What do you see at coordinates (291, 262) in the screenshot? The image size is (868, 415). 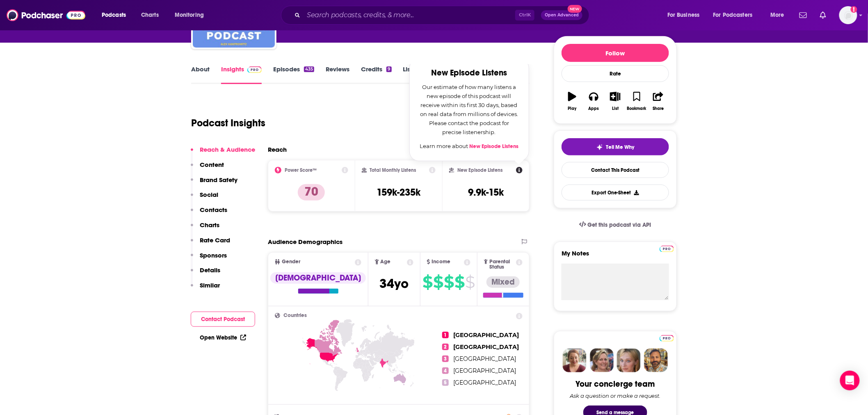 I see `span: Gender` at bounding box center [291, 262].